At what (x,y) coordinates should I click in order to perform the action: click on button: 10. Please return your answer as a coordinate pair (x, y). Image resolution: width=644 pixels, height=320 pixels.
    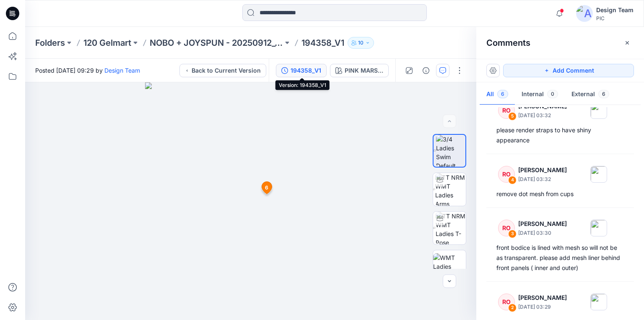
    Looking at the image, I should click on (360, 43).